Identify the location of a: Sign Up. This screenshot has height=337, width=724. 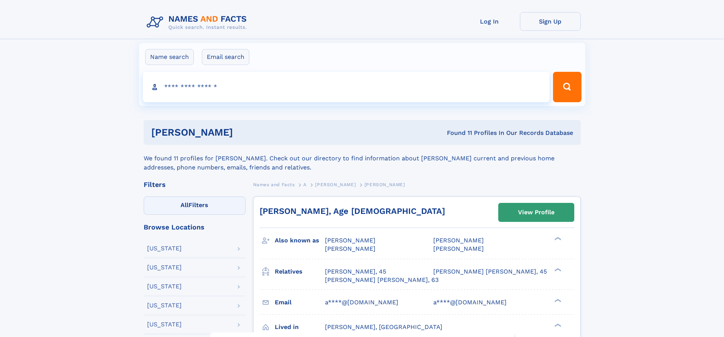
(550, 21).